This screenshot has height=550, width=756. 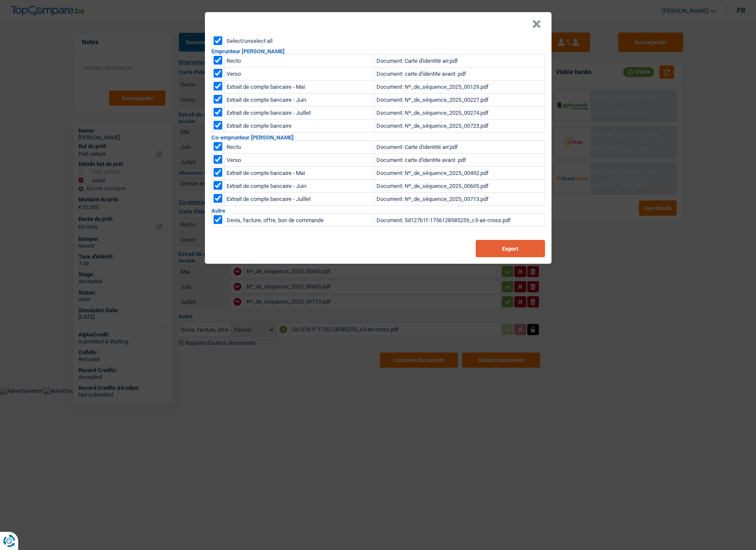 What do you see at coordinates (459, 100) in the screenshot?
I see `td: Document: Nº_de_séquence_2025_00227.pdf` at bounding box center [459, 100].